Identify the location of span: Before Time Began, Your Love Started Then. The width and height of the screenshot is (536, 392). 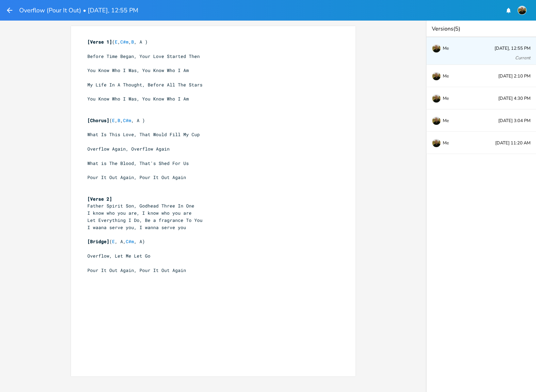
(143, 56).